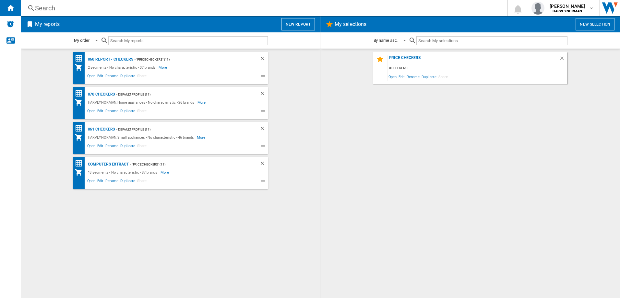  I want to click on h2: My selections, so click(351, 24).